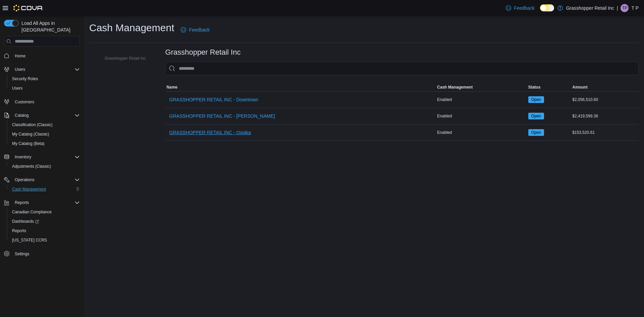 This screenshot has width=644, height=317. I want to click on span: Status, so click(535, 87).